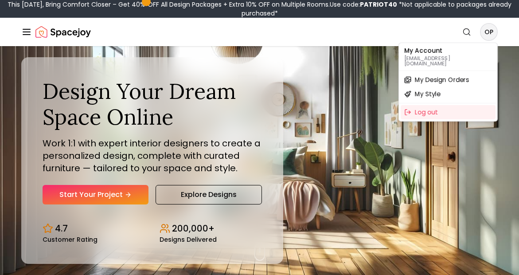  I want to click on a: My Style, so click(448, 94).